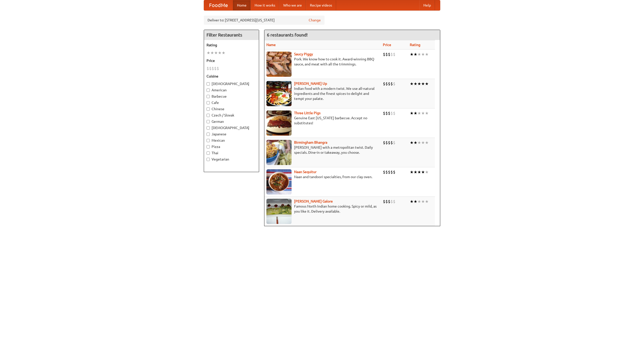 The width and height of the screenshot is (644, 356). What do you see at coordinates (231, 61) in the screenshot?
I see `h5: Price` at bounding box center [231, 61].